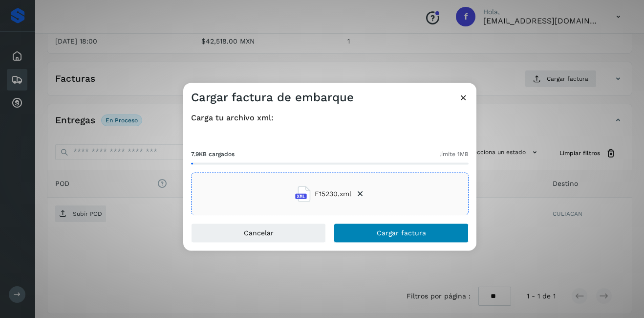 The image size is (644, 318). I want to click on span: Cancelar, so click(259, 233).